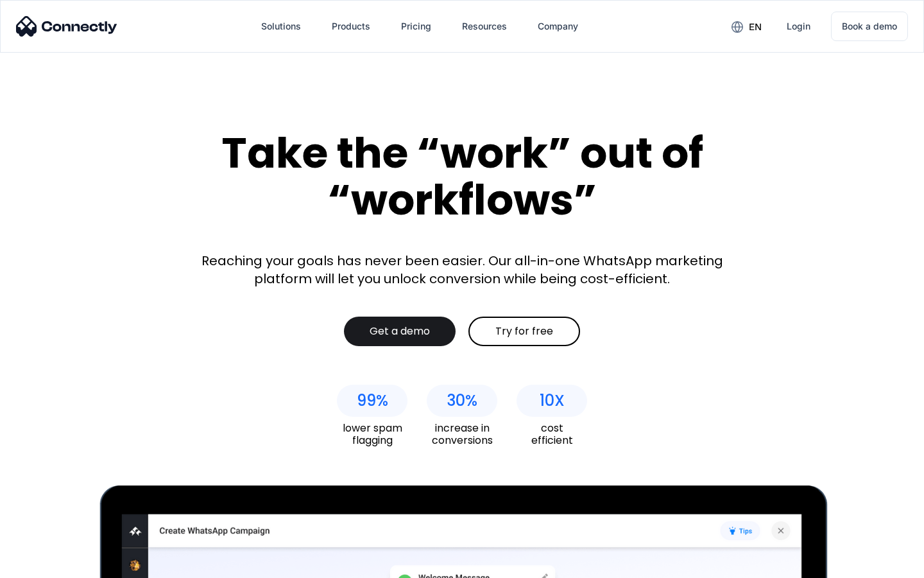 The width and height of the screenshot is (924, 578). Describe the element at coordinates (558, 26) in the screenshot. I see `div: Company` at that location.